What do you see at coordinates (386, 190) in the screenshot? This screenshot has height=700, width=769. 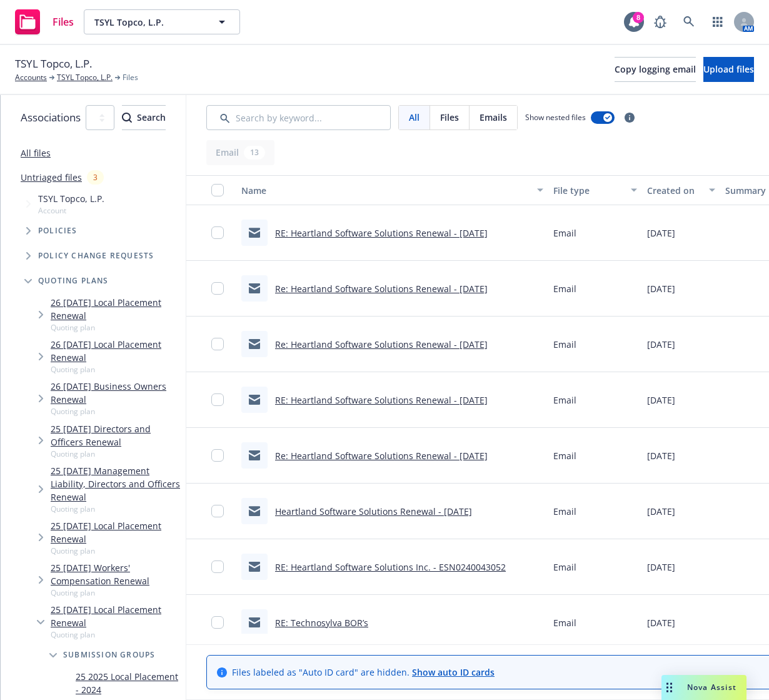 I see `div: Name` at bounding box center [386, 190].